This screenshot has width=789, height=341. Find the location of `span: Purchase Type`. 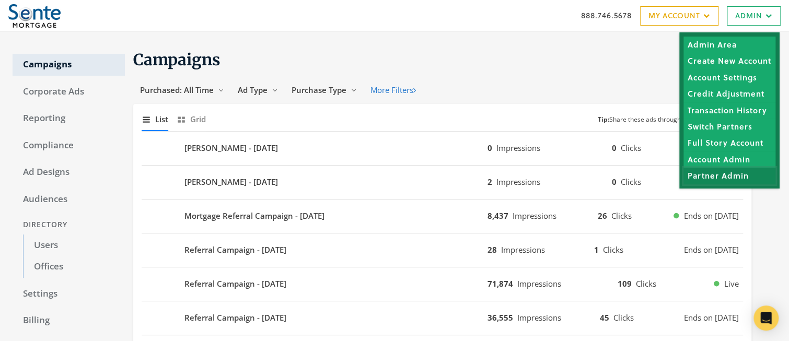

span: Purchase Type is located at coordinates (319, 90).